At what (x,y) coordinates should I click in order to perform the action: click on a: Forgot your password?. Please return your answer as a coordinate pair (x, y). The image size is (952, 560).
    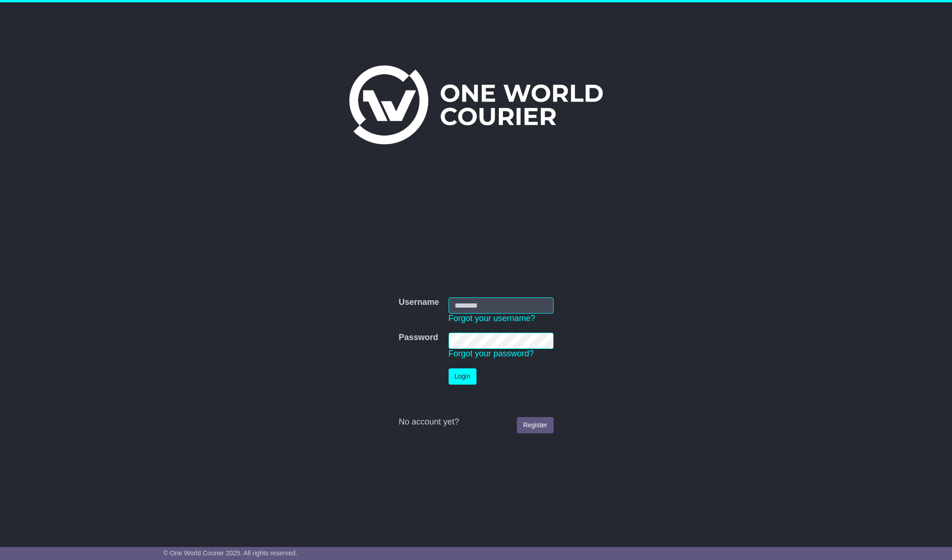
    Looking at the image, I should click on (491, 353).